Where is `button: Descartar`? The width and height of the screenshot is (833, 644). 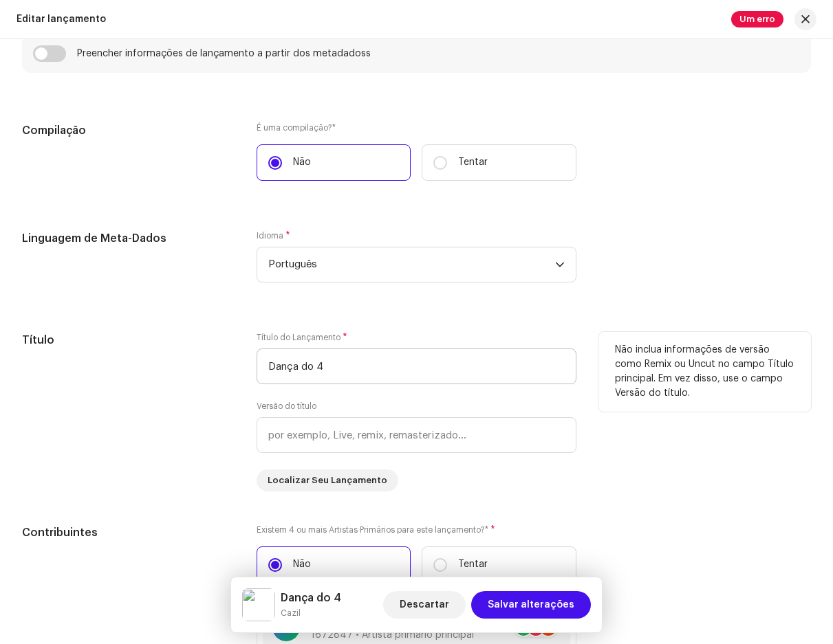
button: Descartar is located at coordinates (424, 605).